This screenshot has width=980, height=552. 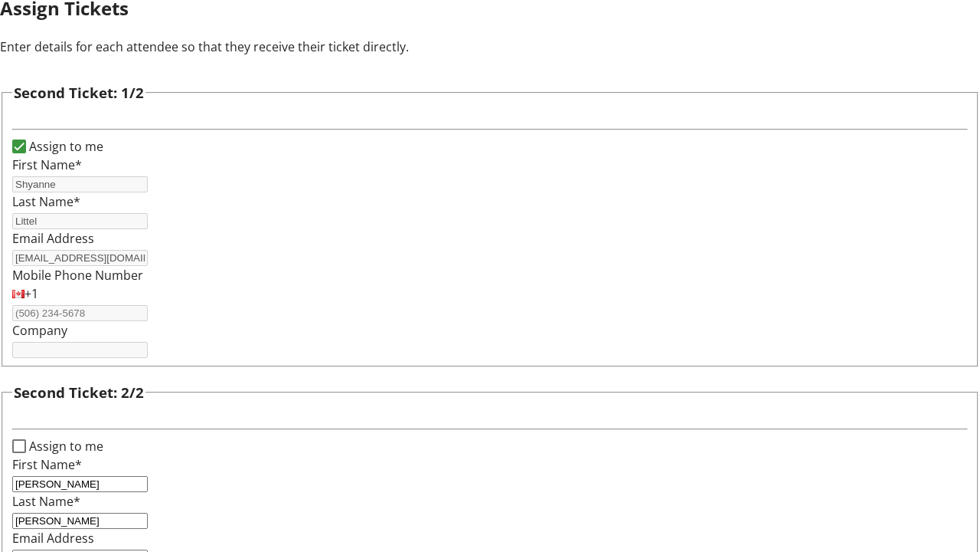 I want to click on label: Company, so click(x=40, y=330).